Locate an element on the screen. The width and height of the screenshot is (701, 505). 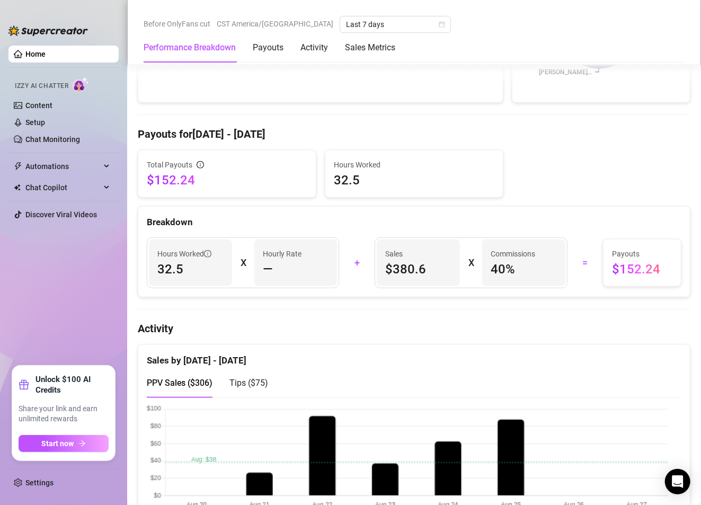
a: Setup is located at coordinates (35, 122).